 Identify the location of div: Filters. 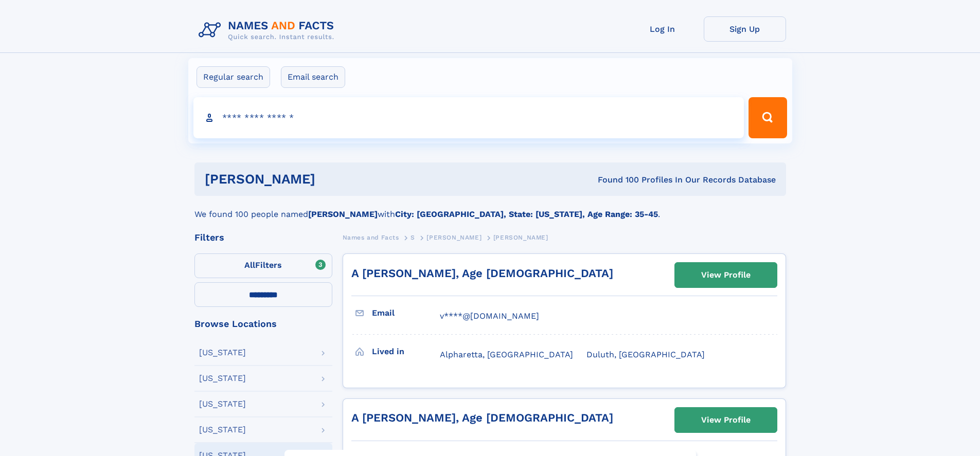
(264, 238).